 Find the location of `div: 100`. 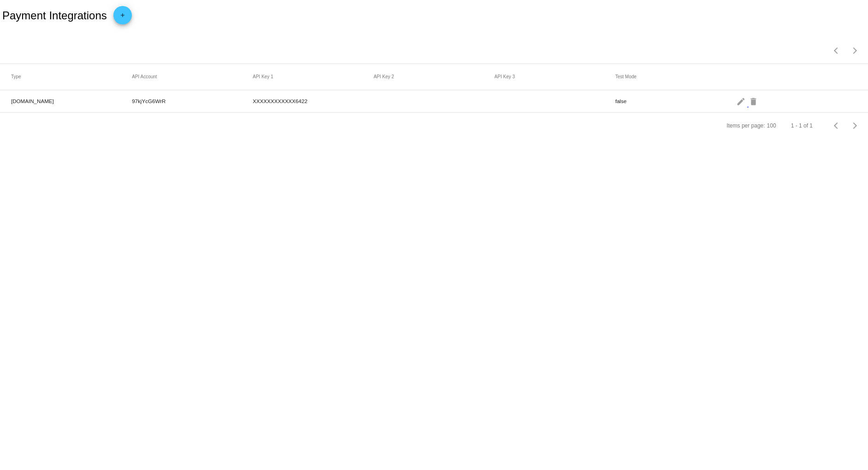

div: 100 is located at coordinates (772, 126).